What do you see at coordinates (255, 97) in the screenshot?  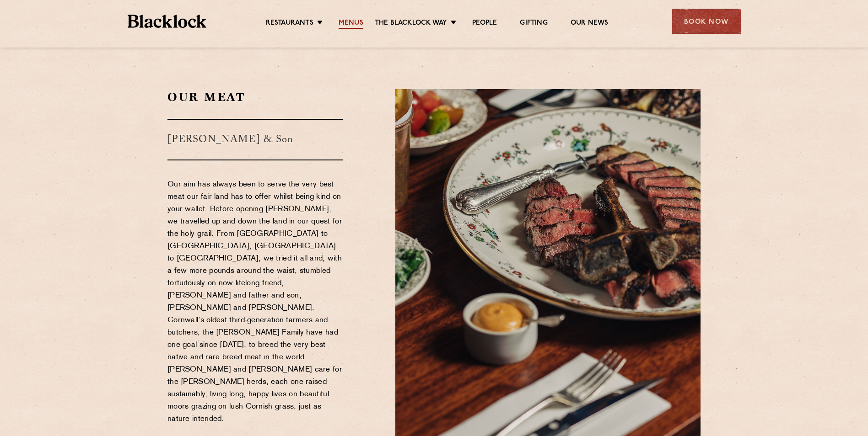 I see `h2: Our Meat` at bounding box center [255, 97].